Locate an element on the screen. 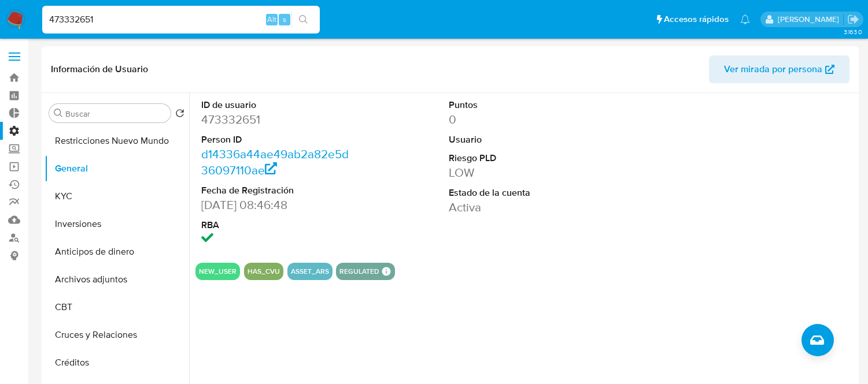  button: Archivos adjuntos is located at coordinates (117, 280).